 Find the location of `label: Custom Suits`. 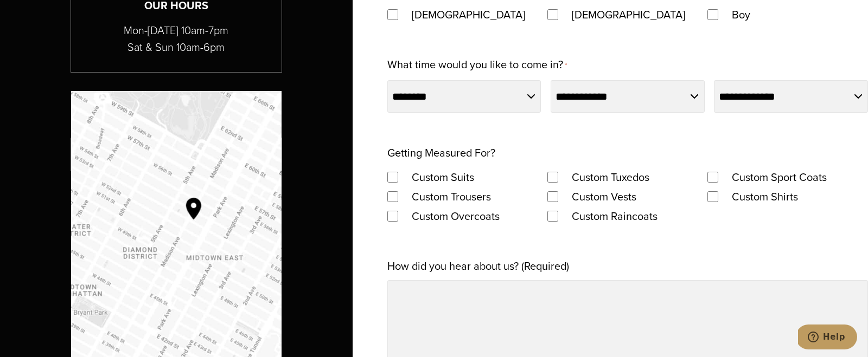

label: Custom Suits is located at coordinates (443, 178).